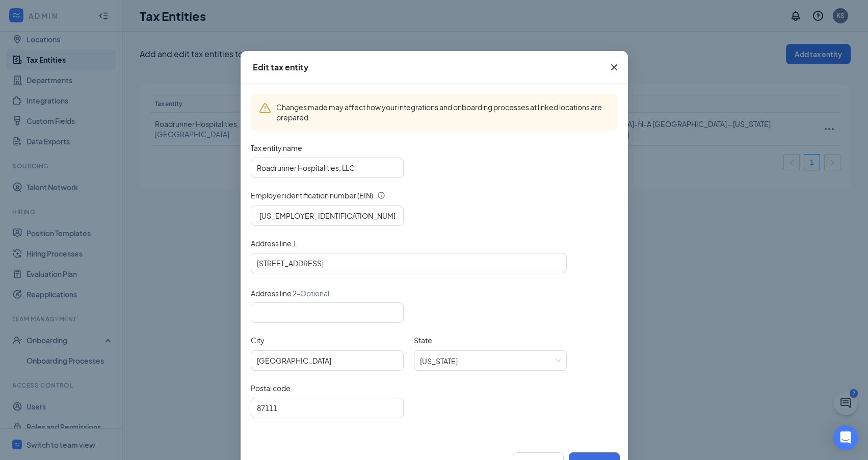 Image resolution: width=868 pixels, height=460 pixels. What do you see at coordinates (490, 360) in the screenshot?
I see `span: New Mexico` at bounding box center [490, 360].